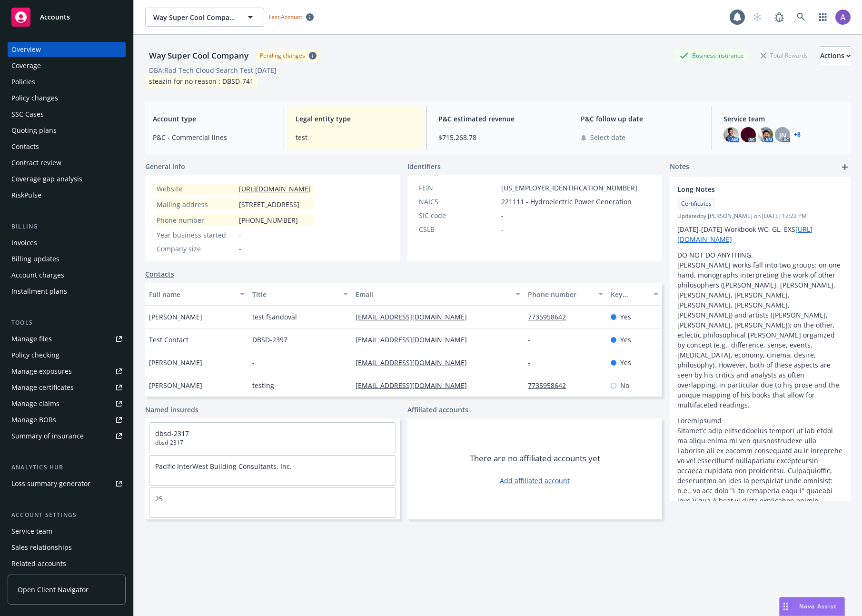 The width and height of the screenshot is (862, 616). I want to click on a: add, so click(845, 167).